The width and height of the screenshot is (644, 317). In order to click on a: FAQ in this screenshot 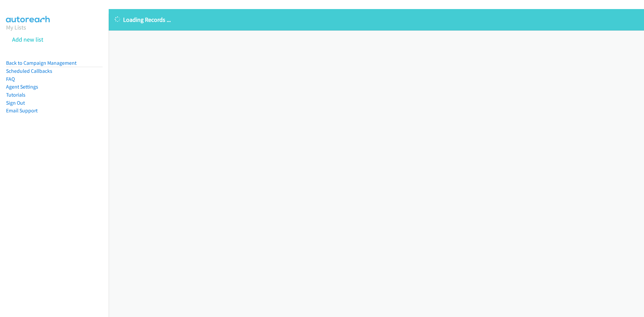, I will do `click(11, 79)`.